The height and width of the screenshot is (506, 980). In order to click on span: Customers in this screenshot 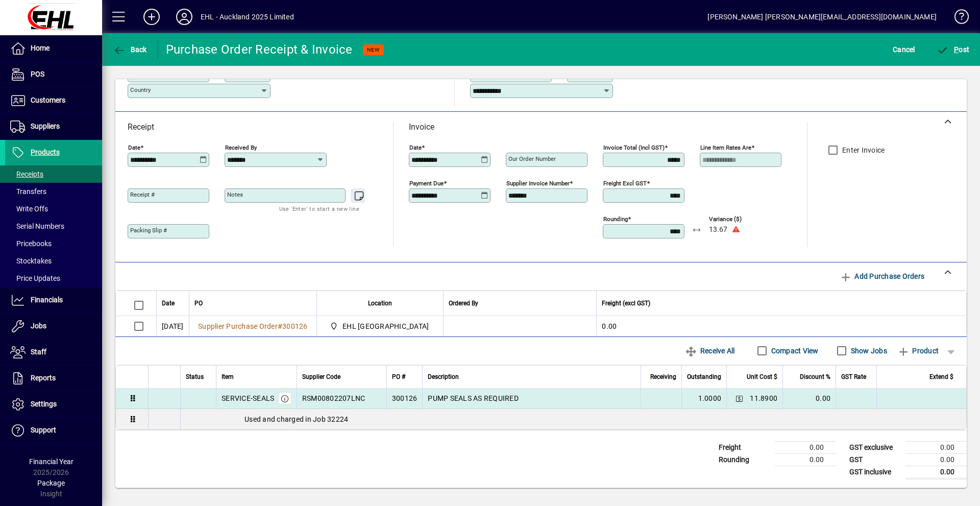, I will do `click(48, 101)`.